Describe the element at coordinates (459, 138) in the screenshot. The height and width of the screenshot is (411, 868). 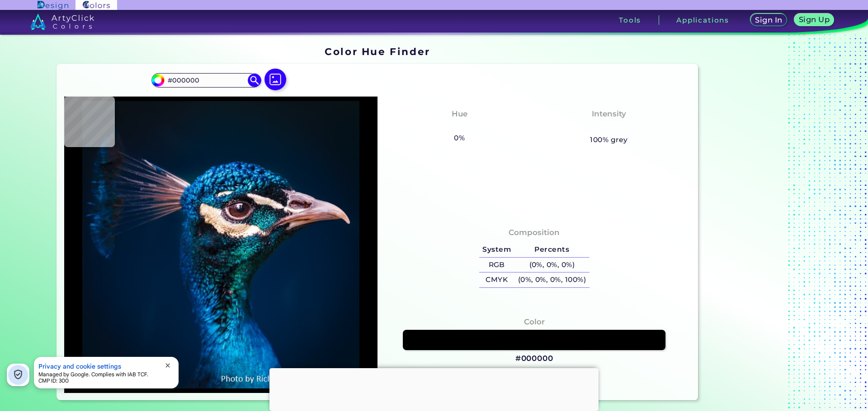
I see `h5: 0%` at that location.